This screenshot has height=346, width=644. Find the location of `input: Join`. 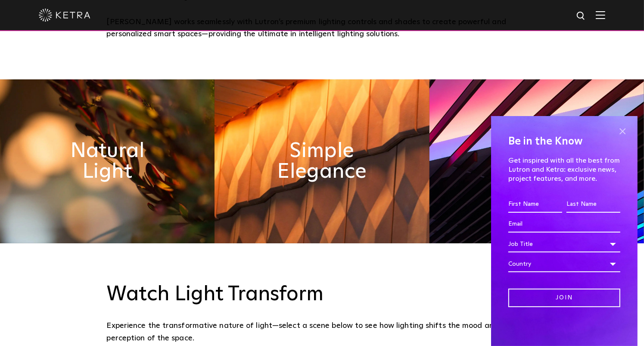

input: Join is located at coordinates (564, 297).